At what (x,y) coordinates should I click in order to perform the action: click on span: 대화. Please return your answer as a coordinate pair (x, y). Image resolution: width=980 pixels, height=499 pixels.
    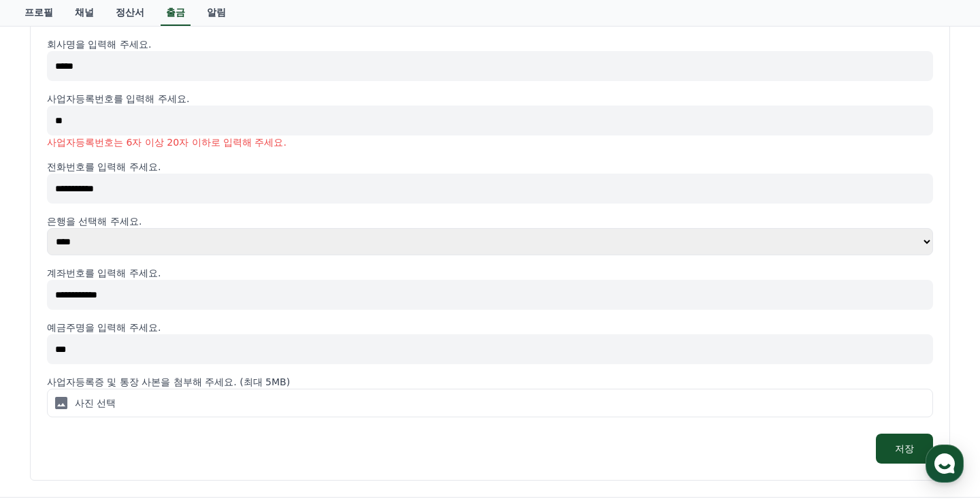
    Looking at the image, I should click on (133, 413).